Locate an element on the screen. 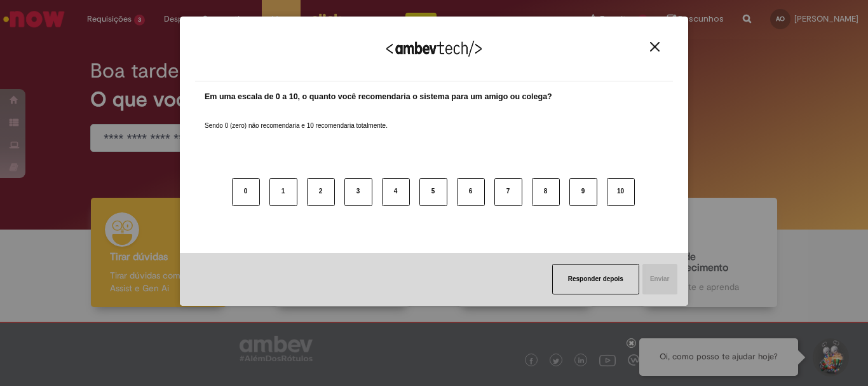  img: Logo Ambevtech is located at coordinates (434, 48).